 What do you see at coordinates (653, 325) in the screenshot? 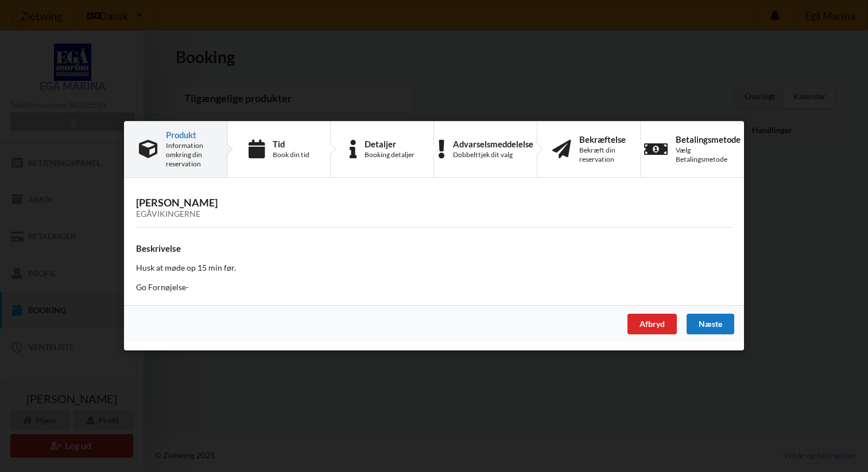
I see `div: Afbryd` at bounding box center [653, 325].